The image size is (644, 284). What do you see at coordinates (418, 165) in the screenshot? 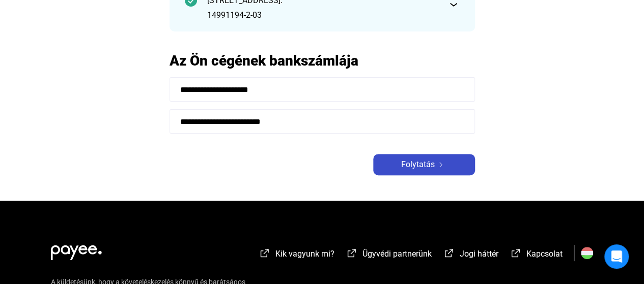
I see `span: Folytatás` at bounding box center [418, 165].